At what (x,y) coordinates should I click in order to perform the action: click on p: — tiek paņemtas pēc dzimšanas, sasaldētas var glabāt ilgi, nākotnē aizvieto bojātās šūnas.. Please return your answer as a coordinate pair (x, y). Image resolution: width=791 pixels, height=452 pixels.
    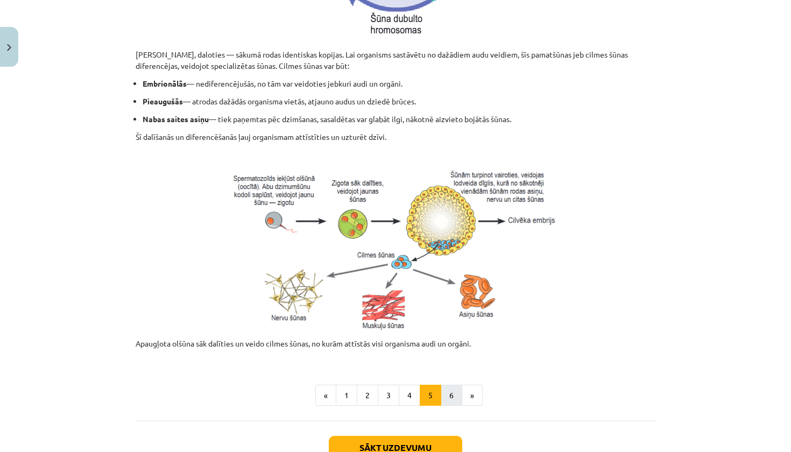
    Looking at the image, I should click on (399, 119).